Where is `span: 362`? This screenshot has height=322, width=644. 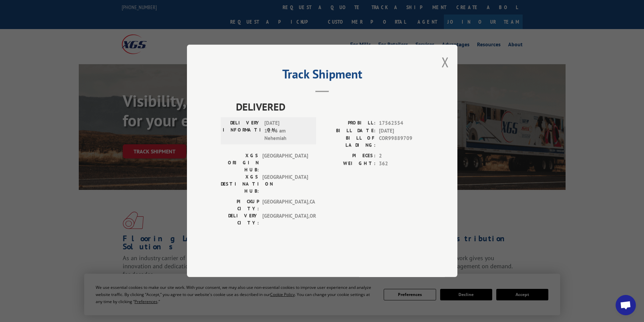 span: 362 is located at coordinates (401, 163).